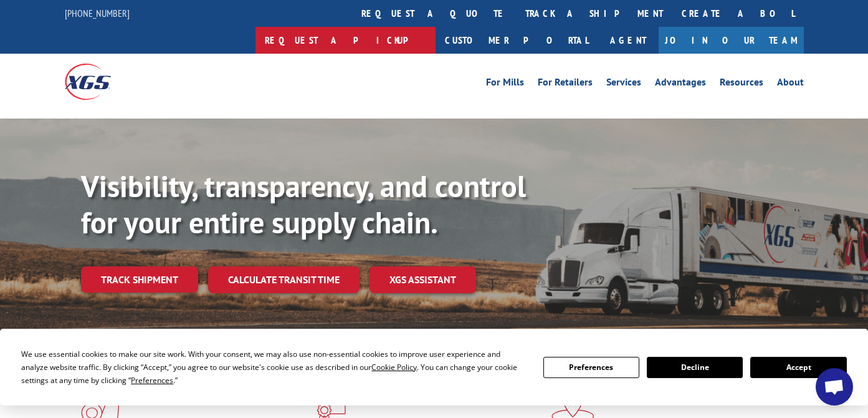 This screenshot has width=868, height=418. What do you see at coordinates (274, 367) in the screenshot?
I see `div: We use essential cookies to make our site work. With your consent, we may also use non-essential ...` at bounding box center [274, 367].